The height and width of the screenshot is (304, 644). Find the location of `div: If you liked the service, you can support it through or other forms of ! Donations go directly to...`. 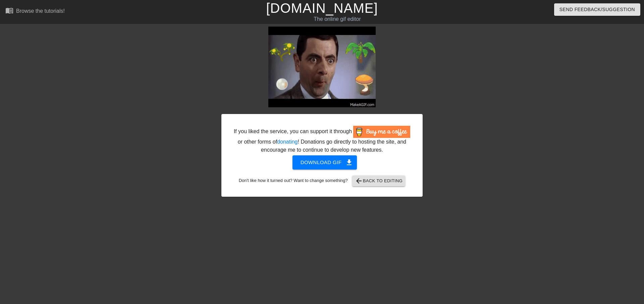

div: If you liked the service, you can support it through or other forms of ! Donations go directly to... is located at coordinates (322, 140).